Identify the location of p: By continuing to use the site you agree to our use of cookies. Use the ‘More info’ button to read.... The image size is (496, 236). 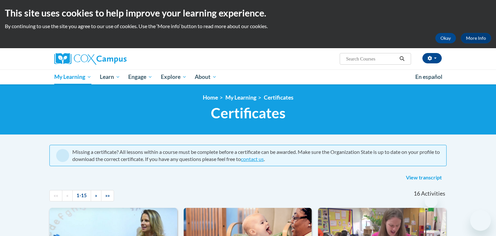
(248, 26).